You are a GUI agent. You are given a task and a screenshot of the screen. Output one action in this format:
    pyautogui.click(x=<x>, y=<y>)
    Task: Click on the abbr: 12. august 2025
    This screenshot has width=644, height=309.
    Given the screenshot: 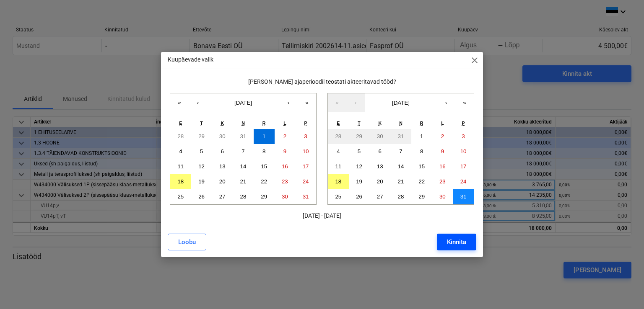 What is the action you would take?
    pyautogui.click(x=359, y=166)
    